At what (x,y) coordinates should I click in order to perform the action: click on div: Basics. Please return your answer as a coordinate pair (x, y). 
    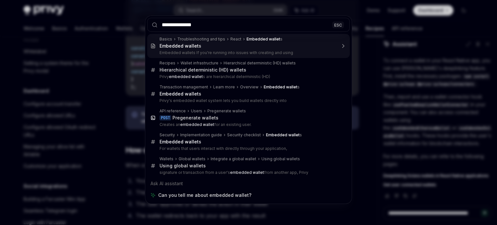
    Looking at the image, I should click on (166, 39).